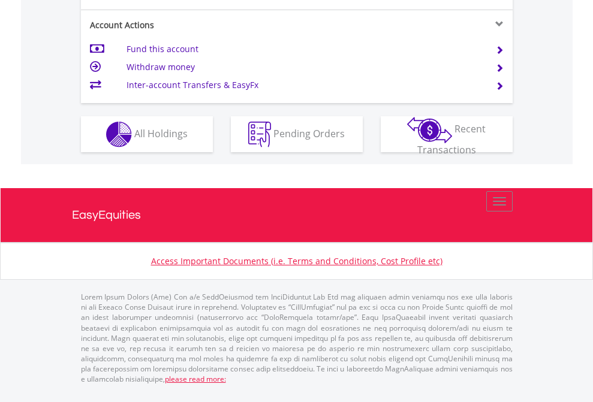 The height and width of the screenshot is (402, 593). What do you see at coordinates (147, 134) in the screenshot?
I see `button: All Holdings` at bounding box center [147, 134].